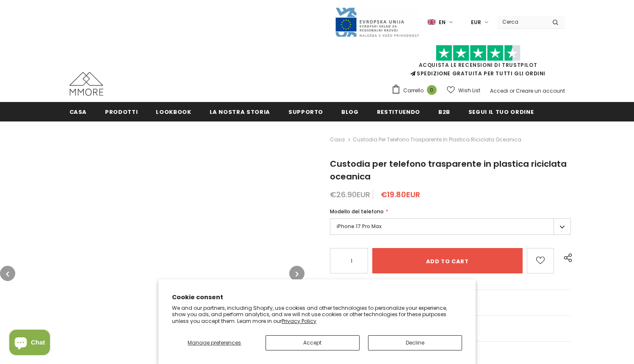  I want to click on span: EUR, so click(476, 22).